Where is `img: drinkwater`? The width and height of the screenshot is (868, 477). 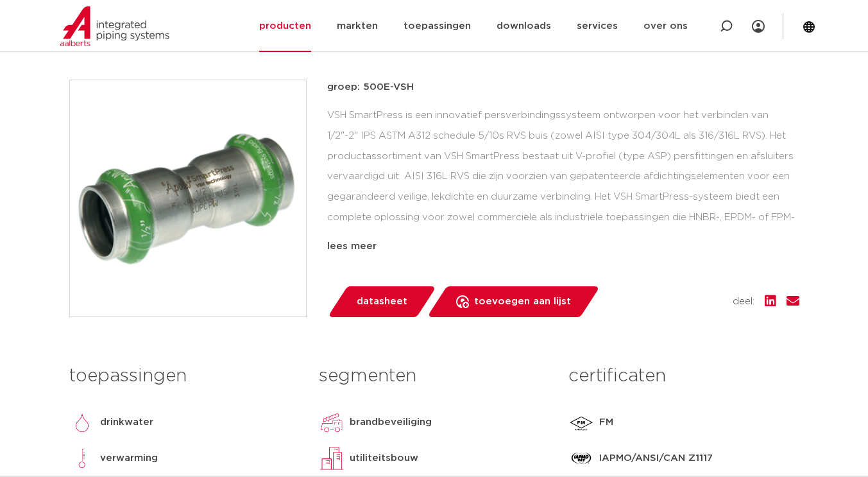 img: drinkwater is located at coordinates (82, 422).